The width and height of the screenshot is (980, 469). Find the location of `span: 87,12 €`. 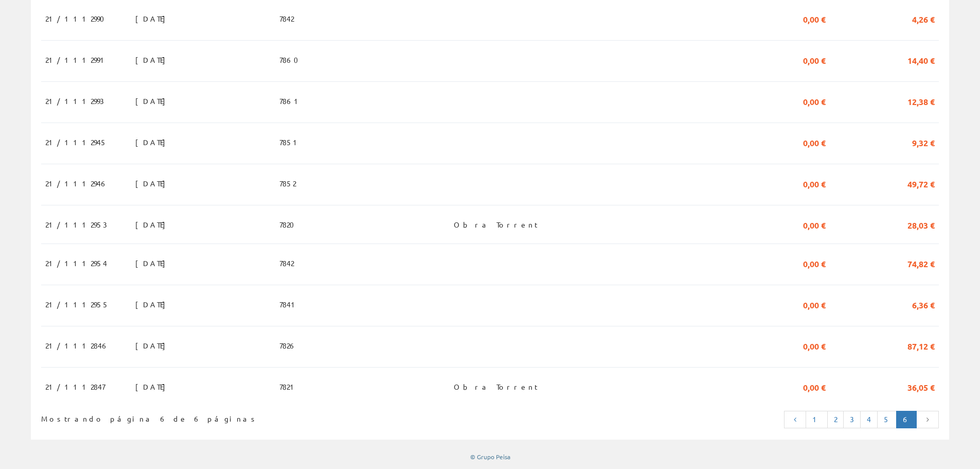

span: 87,12 € is located at coordinates (921, 345).